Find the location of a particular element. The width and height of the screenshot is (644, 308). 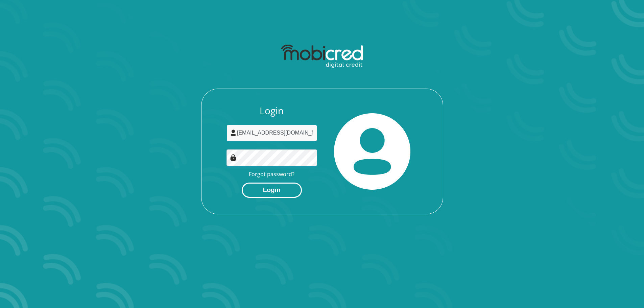

button: Login is located at coordinates (272, 190).